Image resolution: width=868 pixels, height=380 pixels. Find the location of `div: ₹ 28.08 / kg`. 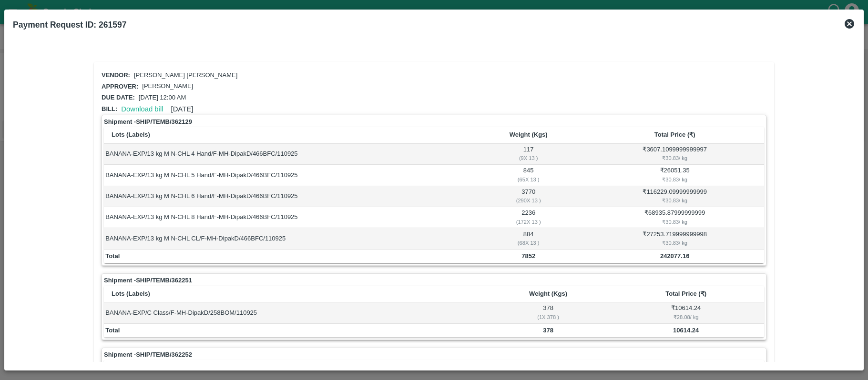

div: ₹ 28.08 / kg is located at coordinates (685, 317).